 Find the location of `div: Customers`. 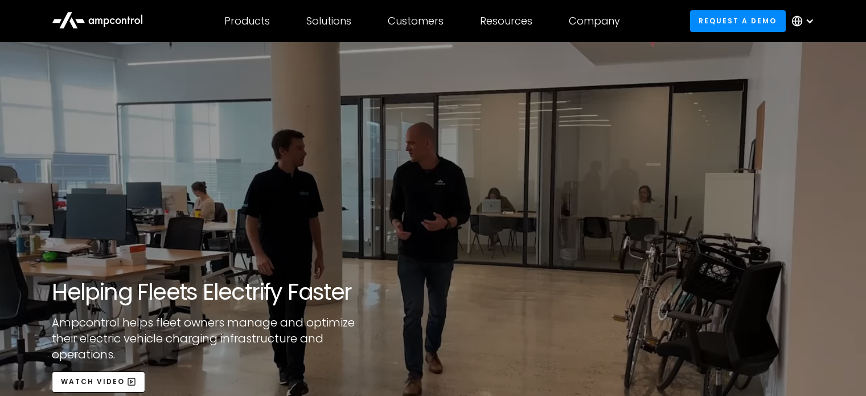

div: Customers is located at coordinates (416, 21).